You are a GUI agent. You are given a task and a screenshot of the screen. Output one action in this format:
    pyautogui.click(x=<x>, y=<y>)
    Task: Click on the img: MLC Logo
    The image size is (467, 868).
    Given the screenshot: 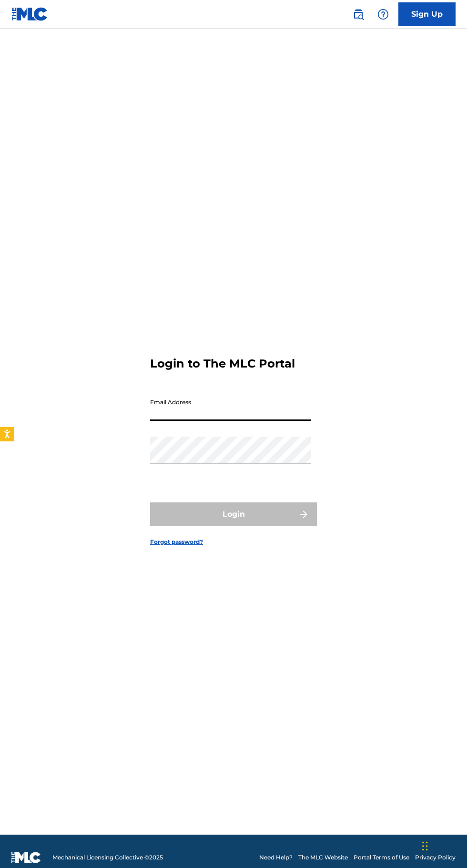 What is the action you would take?
    pyautogui.click(x=29, y=14)
    